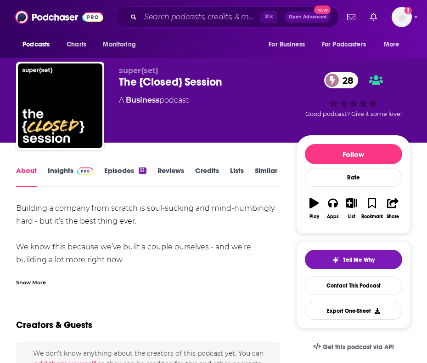 The image size is (427, 363). Describe the element at coordinates (269, 17) in the screenshot. I see `span: ⌘ K` at that location.